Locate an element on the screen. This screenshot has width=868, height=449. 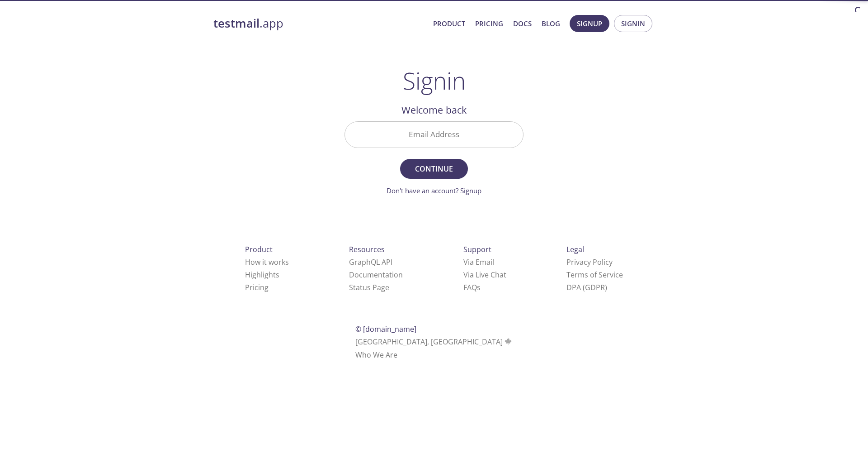
a: Docs is located at coordinates (522, 23).